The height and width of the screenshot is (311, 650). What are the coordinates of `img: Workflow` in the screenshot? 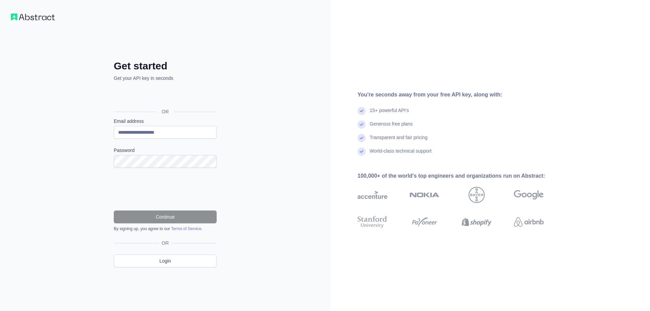 It's located at (33, 17).